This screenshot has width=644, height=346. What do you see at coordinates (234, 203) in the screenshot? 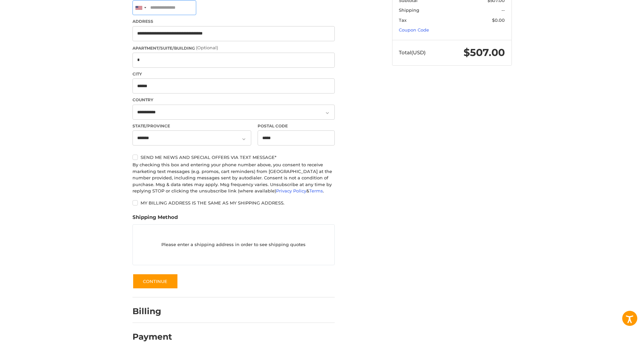
I see `label: My billing address is the same as my shipping address.` at bounding box center [234, 203].